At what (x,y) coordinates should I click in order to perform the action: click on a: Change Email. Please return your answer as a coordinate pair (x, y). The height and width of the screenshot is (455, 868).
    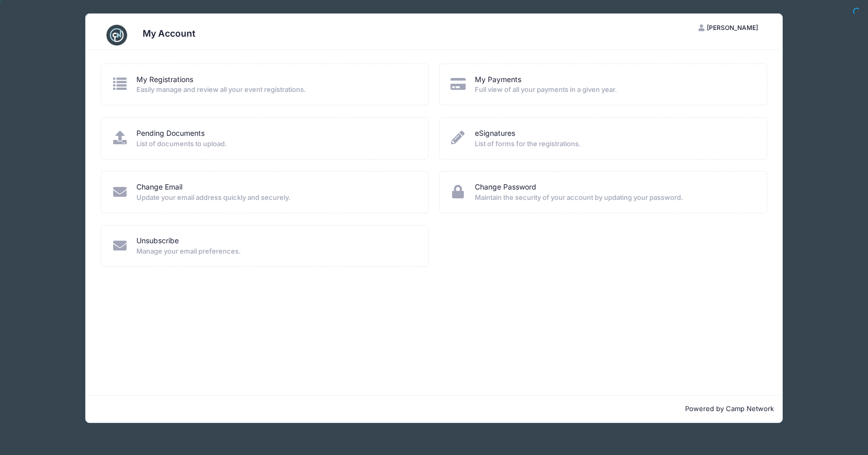
    Looking at the image, I should click on (159, 187).